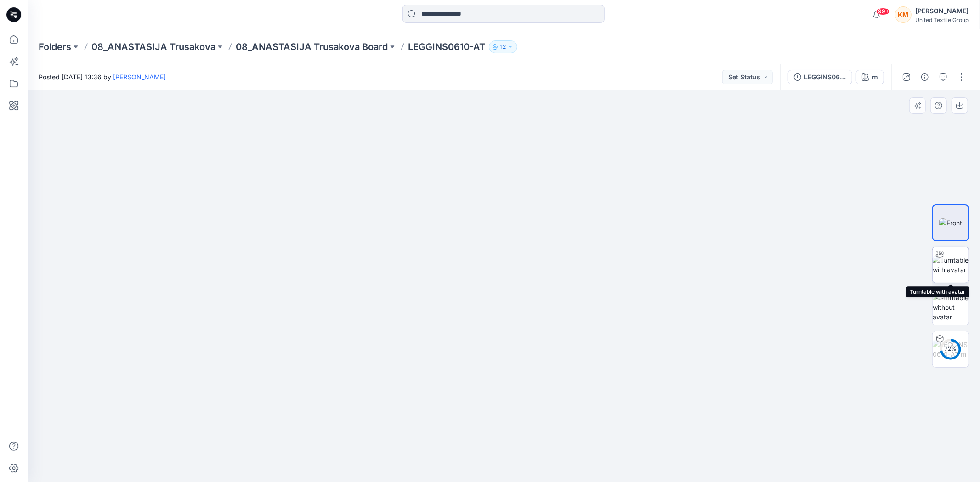 This screenshot has width=980, height=482. I want to click on p: 12, so click(503, 47).